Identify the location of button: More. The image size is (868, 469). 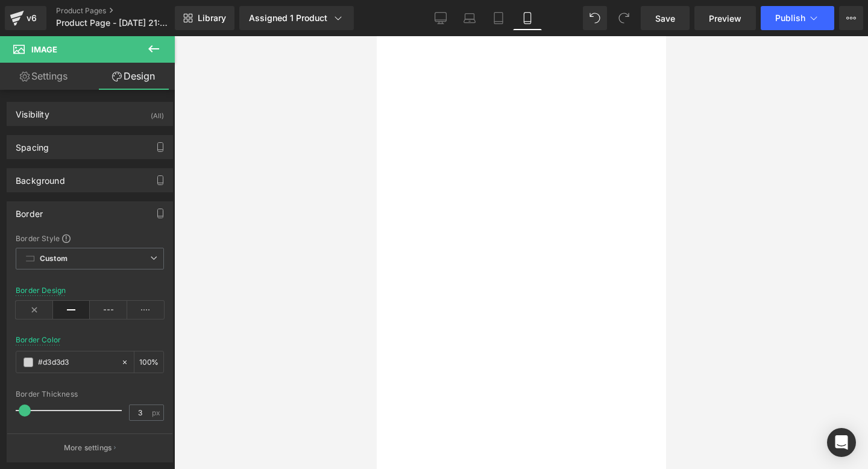
(851, 18).